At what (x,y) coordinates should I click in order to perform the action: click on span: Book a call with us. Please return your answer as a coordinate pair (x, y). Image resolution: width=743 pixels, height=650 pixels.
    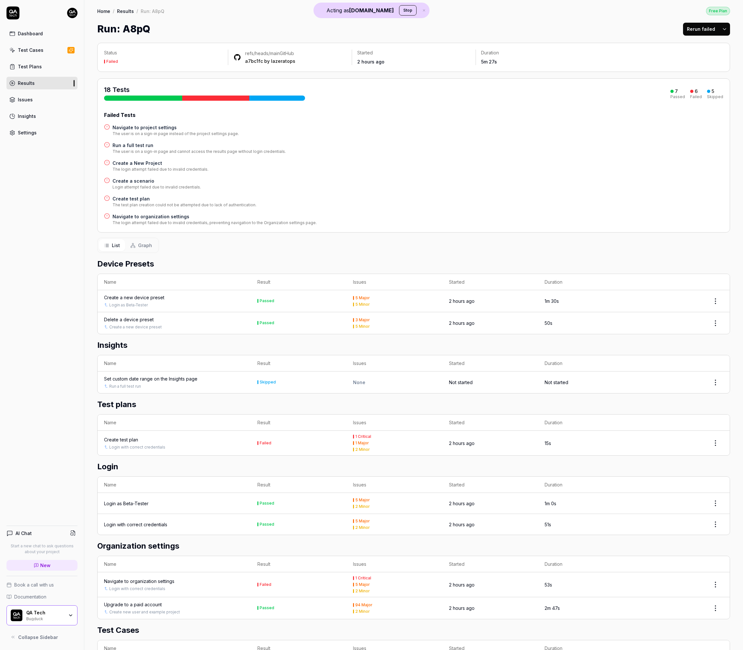
    Looking at the image, I should click on (34, 585).